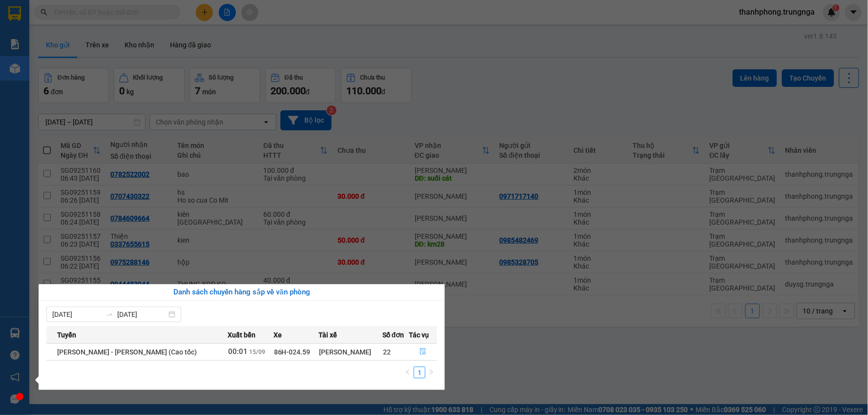  Describe the element at coordinates (242, 293) in the screenshot. I see `div: Danh sách chuyến hàng sắp về văn phòng` at that location.